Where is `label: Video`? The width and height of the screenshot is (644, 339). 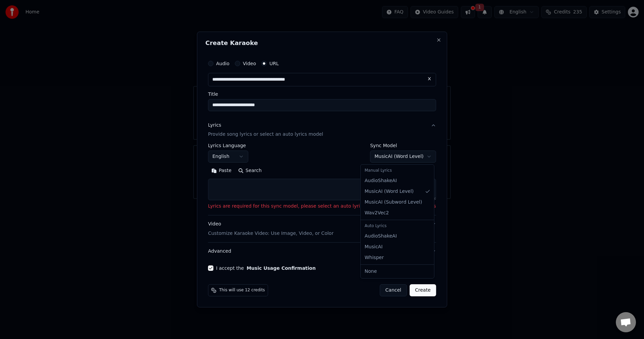
label: Video is located at coordinates (249, 64).